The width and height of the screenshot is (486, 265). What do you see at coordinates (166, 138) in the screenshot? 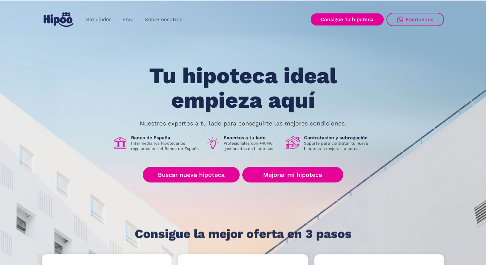
I see `h1: Banco de España` at bounding box center [166, 138].